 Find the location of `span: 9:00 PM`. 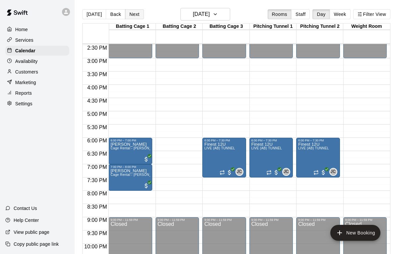

span: 9:00 PM is located at coordinates (97, 220).